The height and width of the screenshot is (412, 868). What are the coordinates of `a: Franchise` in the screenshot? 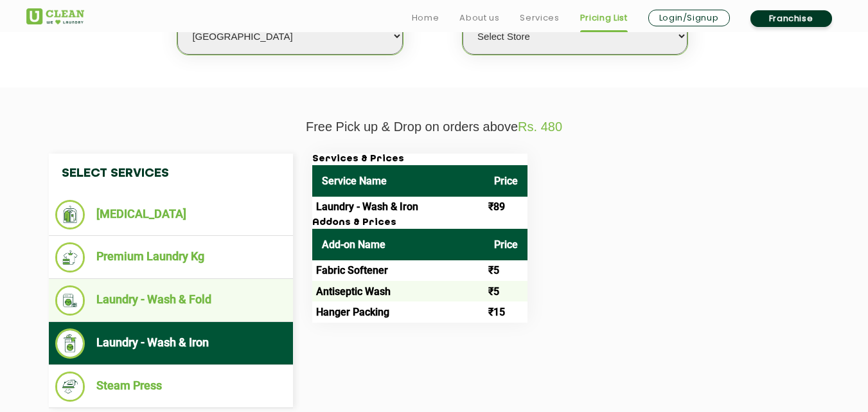 It's located at (791, 19).